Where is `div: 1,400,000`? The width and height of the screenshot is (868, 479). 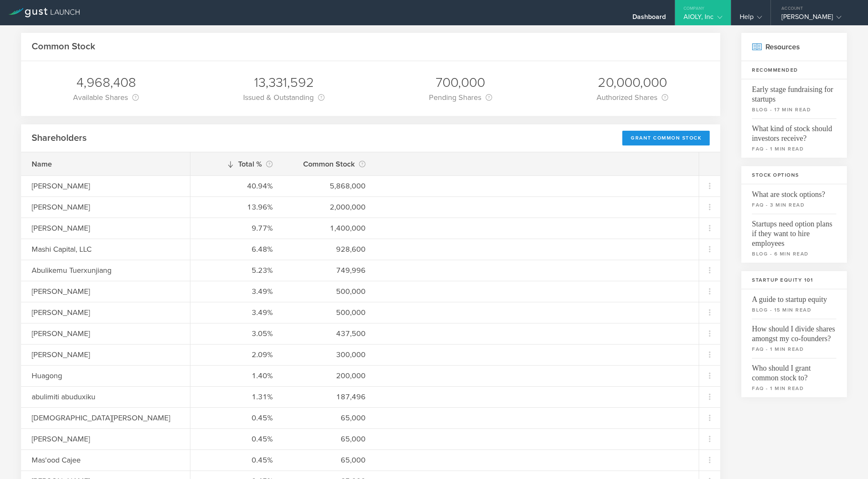 div: 1,400,000 is located at coordinates (329, 228).